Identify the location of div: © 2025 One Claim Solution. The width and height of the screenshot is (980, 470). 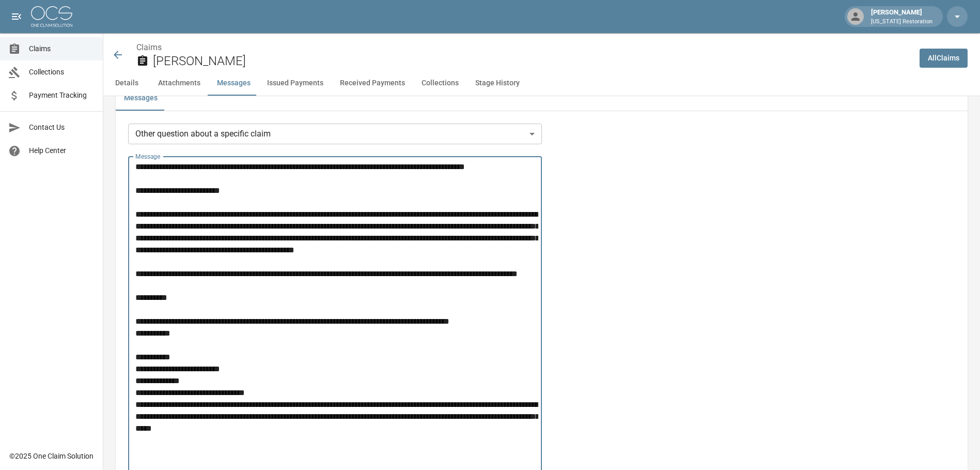
(51, 456).